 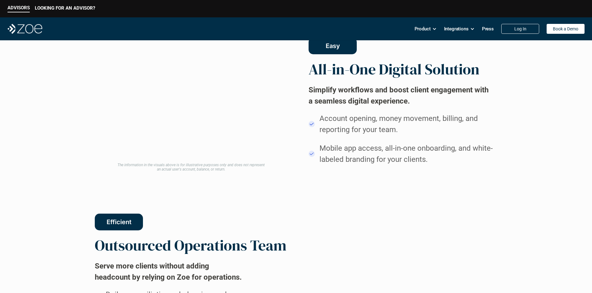 I want to click on p: Account opening, money movement, billing, and reporting for your team., so click(x=407, y=124).